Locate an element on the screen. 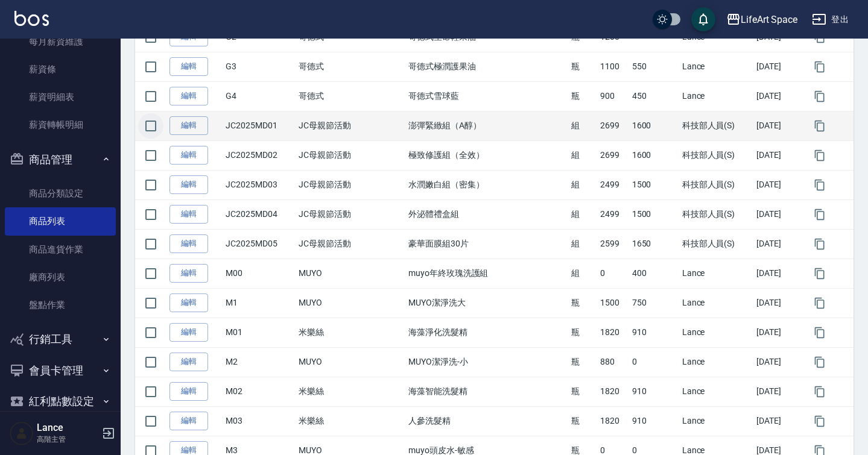 This screenshot has height=455, width=868. div: LifeArt Space is located at coordinates (769, 20).